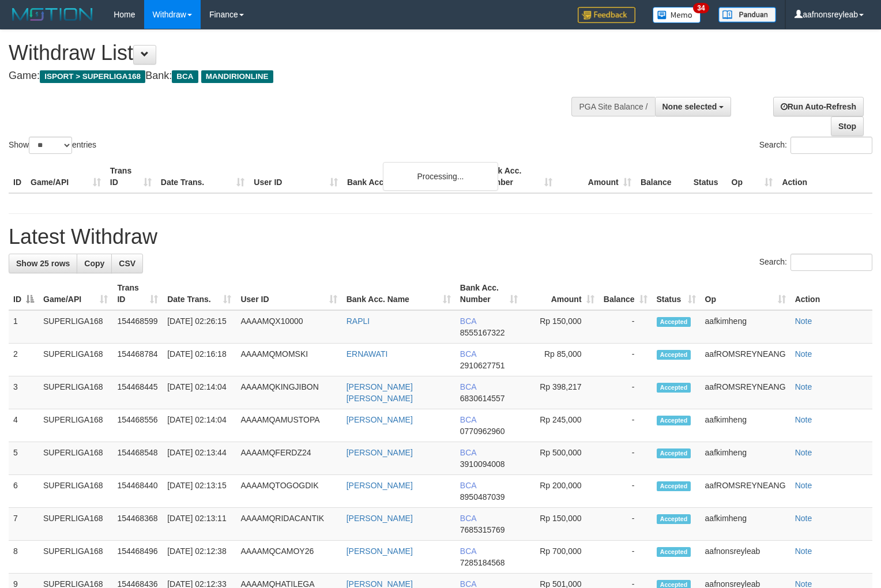 This screenshot has width=881, height=588. I want to click on img: Feedback.jpg, so click(607, 15).